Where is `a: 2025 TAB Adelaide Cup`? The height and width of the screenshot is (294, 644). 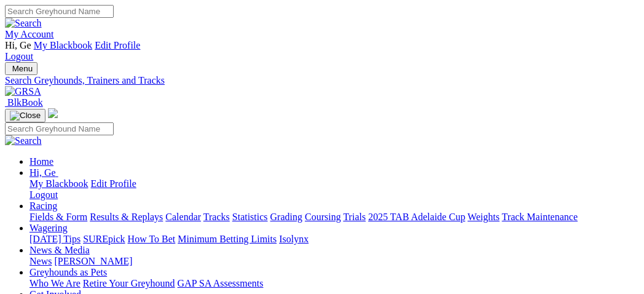 a: 2025 TAB Adelaide Cup is located at coordinates (416, 216).